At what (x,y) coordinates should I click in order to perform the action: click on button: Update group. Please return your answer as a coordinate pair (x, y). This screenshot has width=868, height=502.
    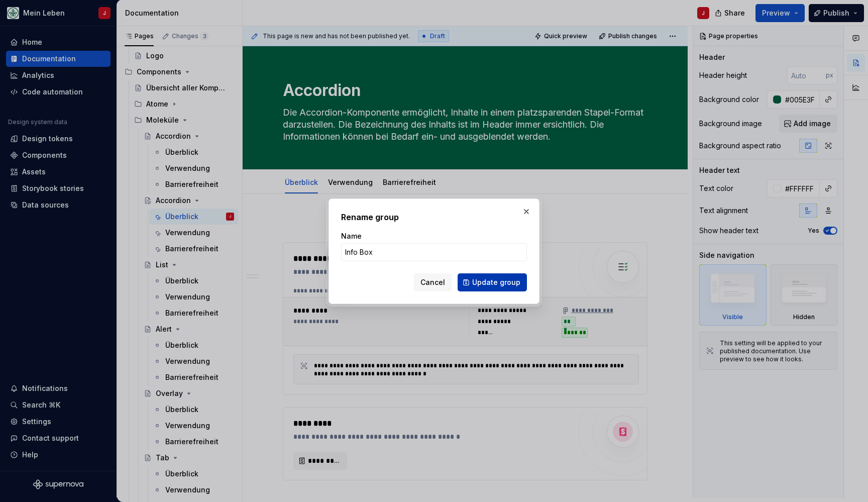
    Looking at the image, I should click on (492, 283).